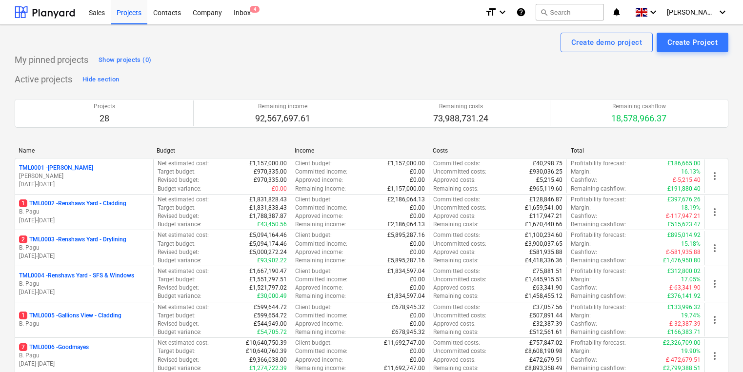  What do you see at coordinates (546, 315) in the screenshot?
I see `p: £507,891.44` at bounding box center [546, 315].